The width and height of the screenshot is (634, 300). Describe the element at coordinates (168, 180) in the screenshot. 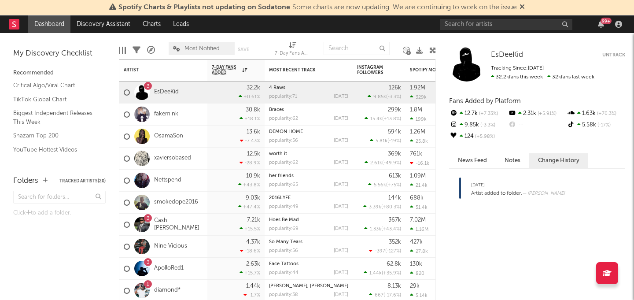

I see `a: Nettspend` at that location.